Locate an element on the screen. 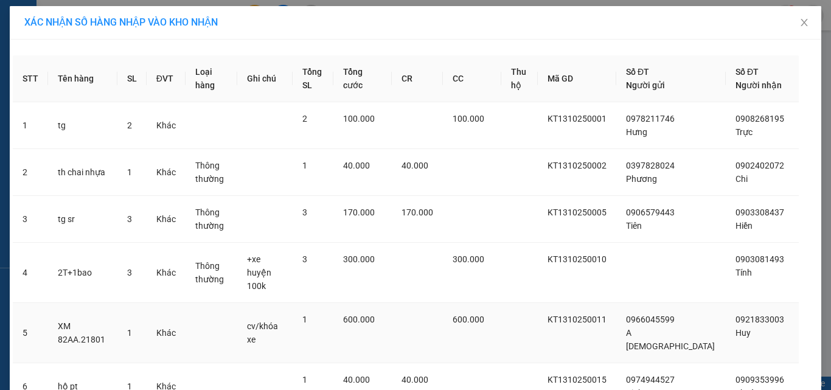 The height and width of the screenshot is (390, 831). span: KT1310250005 is located at coordinates (577, 212).